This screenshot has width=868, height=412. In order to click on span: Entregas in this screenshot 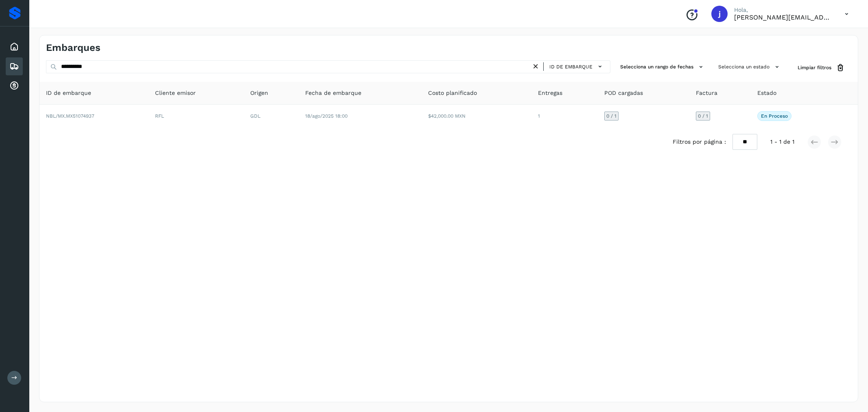, I will do `click(550, 93)`.